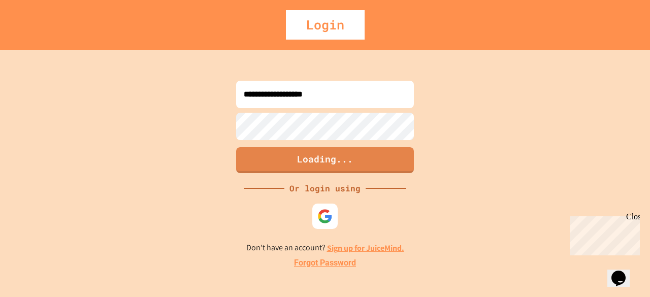 This screenshot has width=650, height=297. Describe the element at coordinates (325, 263) in the screenshot. I see `a: Forgot Password` at that location.